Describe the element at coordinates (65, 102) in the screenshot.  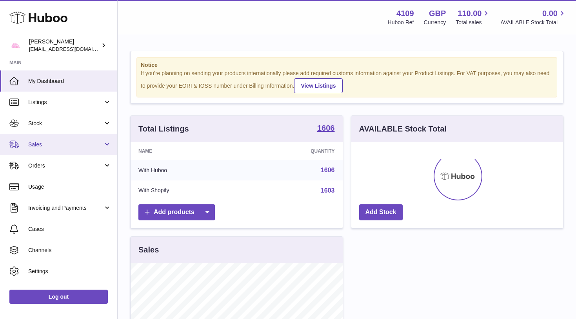
I see `span: Listings` at that location.